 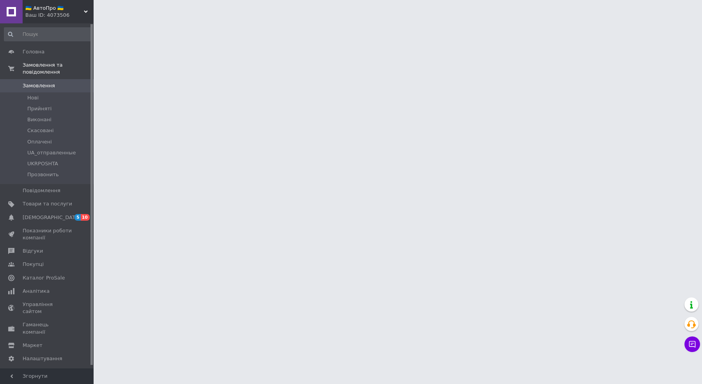 What do you see at coordinates (36, 291) in the screenshot?
I see `span: Аналітика` at bounding box center [36, 291].